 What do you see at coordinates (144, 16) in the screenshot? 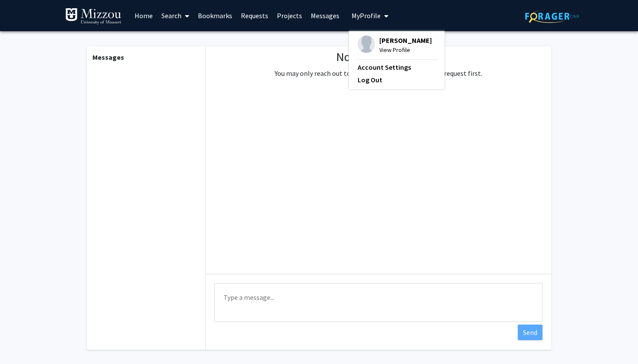
I see `a: Home` at bounding box center [144, 16].